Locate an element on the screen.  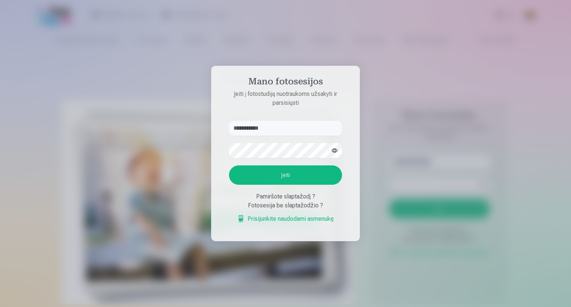
div: Pamiršote slaptažodį ? is located at coordinates (285, 197).